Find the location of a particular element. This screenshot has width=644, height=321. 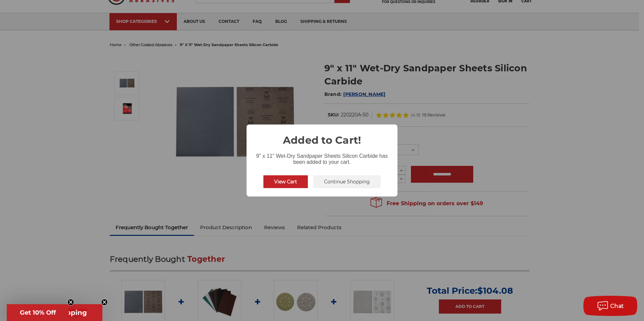

span: Get 10% Off is located at coordinates (38, 313).